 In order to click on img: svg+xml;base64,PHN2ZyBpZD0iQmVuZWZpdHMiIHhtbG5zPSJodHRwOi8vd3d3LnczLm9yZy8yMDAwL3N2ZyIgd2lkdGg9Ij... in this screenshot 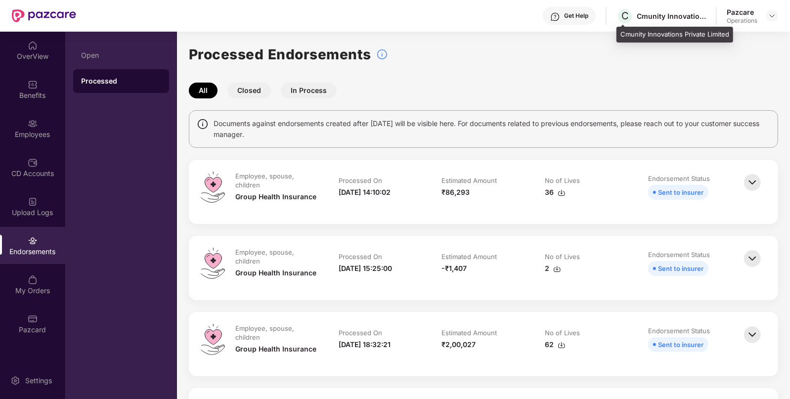, I will do `click(33, 85)`.